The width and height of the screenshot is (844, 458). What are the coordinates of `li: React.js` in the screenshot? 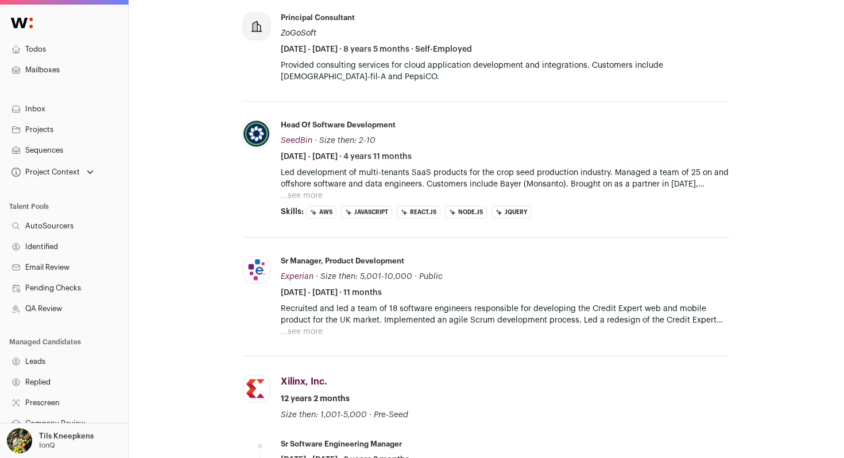 It's located at (418, 212).